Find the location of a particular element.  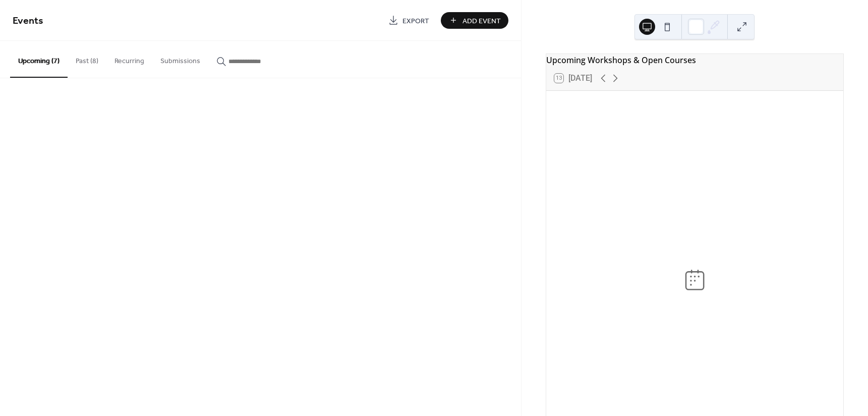

button: Upcoming (7) is located at coordinates (39, 59).